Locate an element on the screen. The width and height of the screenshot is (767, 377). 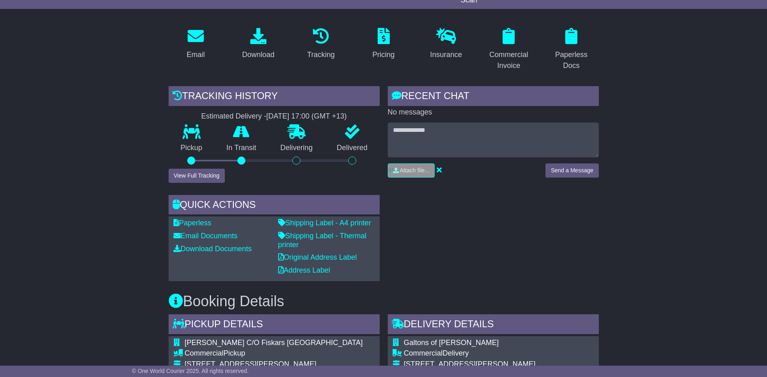
a: Insurance is located at coordinates (446, 44).